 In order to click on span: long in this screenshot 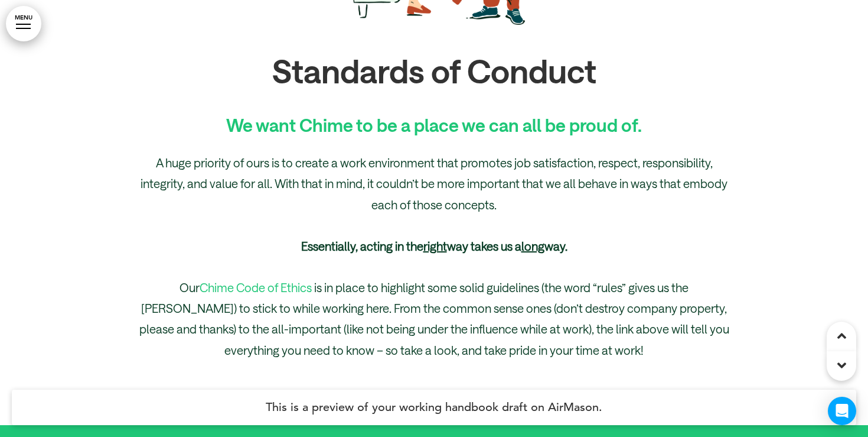, I will do `click(533, 246)`.